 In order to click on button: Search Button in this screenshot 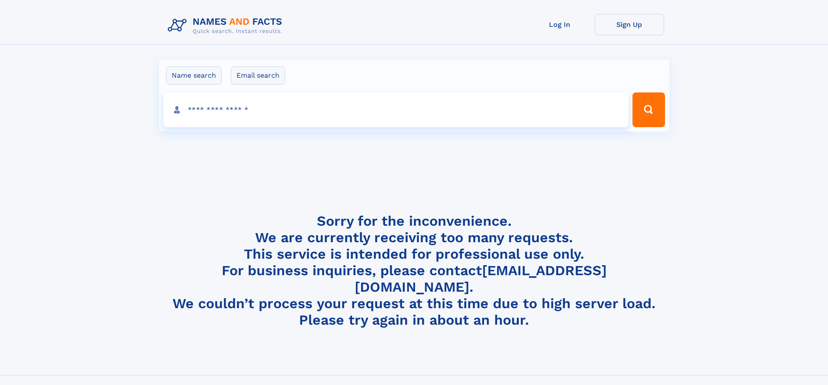, I will do `click(648, 110)`.